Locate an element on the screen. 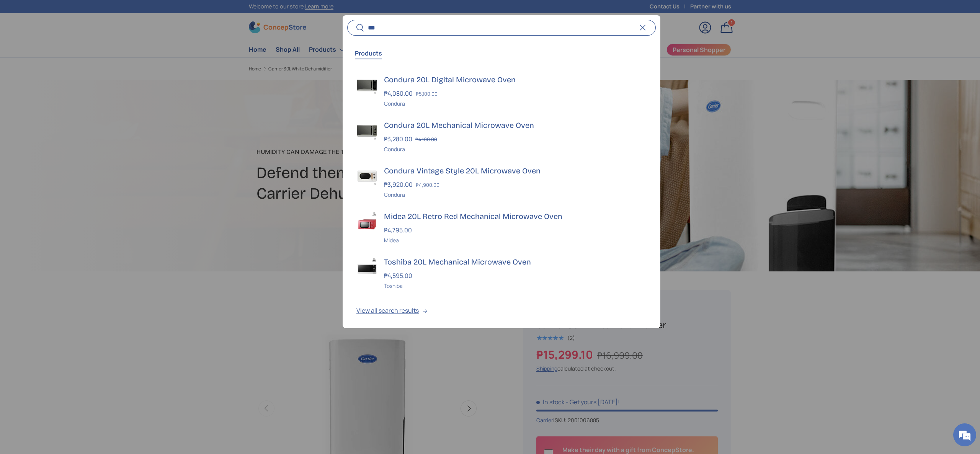 The height and width of the screenshot is (454, 980). h3: Condura 20L Digital Microwave Oven is located at coordinates (515, 80).